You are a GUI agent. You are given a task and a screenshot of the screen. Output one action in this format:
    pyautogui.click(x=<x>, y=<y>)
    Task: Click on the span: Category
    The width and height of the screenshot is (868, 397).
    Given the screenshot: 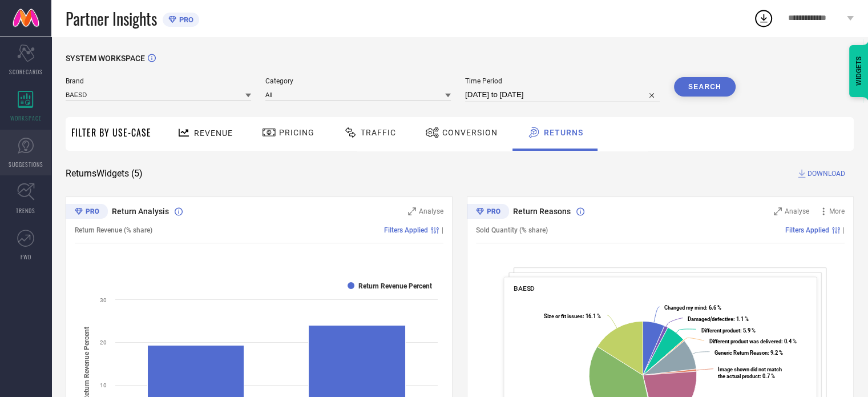 What is the action you would take?
    pyautogui.click(x=358, y=81)
    